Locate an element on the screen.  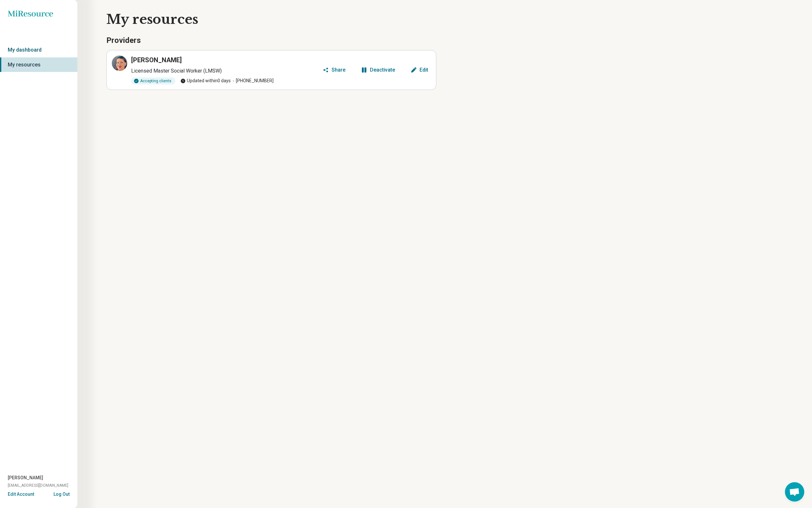
button: Edit is located at coordinates (419, 70).